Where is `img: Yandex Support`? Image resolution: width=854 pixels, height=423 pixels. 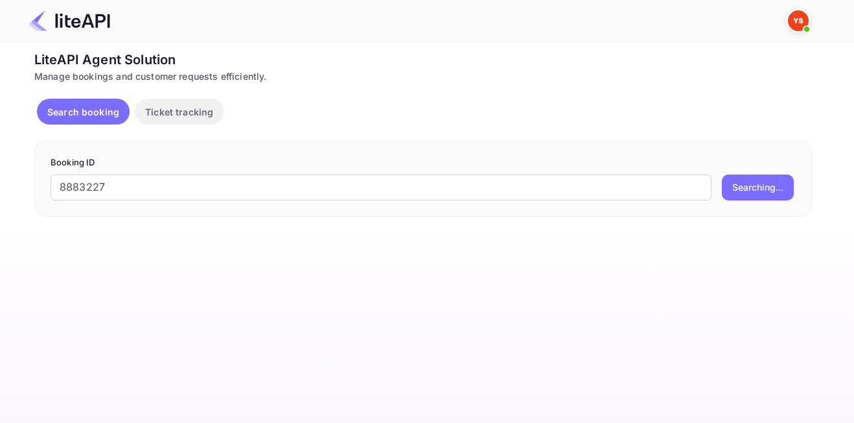
img: Yandex Support is located at coordinates (798, 21).